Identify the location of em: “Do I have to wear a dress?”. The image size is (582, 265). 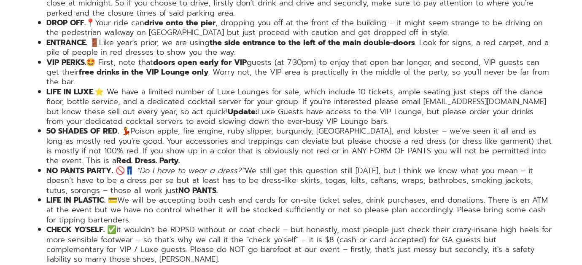
(191, 171).